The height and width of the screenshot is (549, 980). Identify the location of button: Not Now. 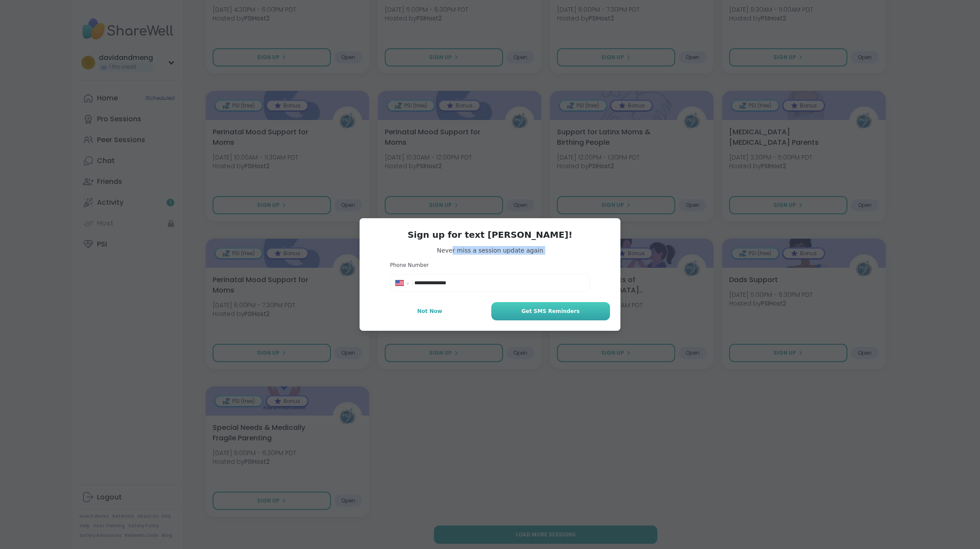
(429, 311).